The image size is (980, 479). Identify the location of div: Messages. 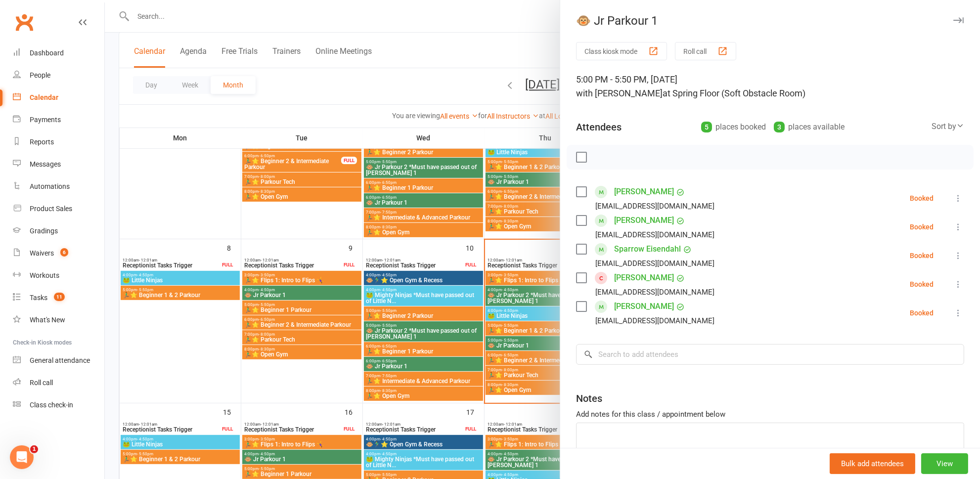
(45, 165).